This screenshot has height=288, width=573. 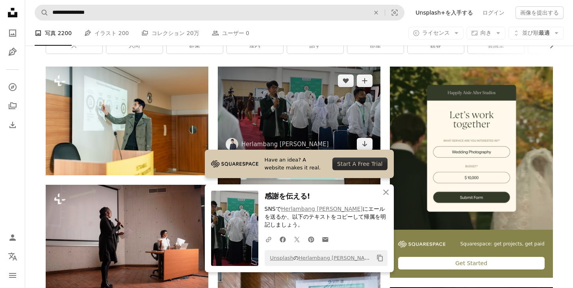 I want to click on button: クリップボードにコピーする, so click(x=380, y=258).